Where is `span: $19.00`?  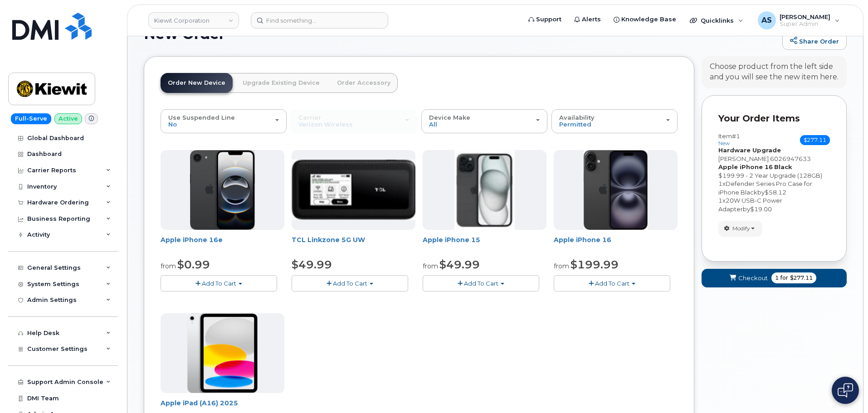 span: $19.00 is located at coordinates (761, 209).